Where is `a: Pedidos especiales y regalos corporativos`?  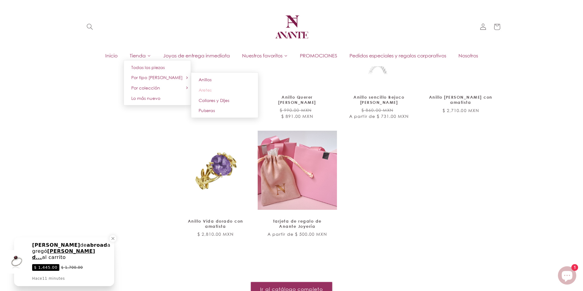 a: Pedidos especiales y regalos corporativos is located at coordinates (398, 56).